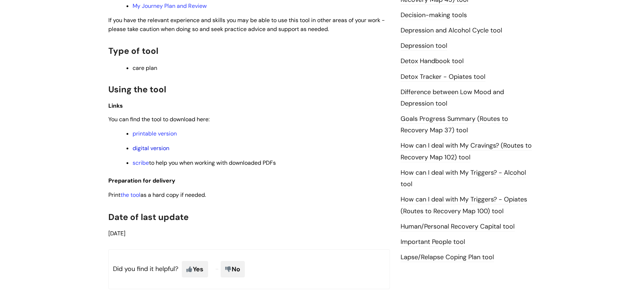 The height and width of the screenshot is (302, 644). What do you see at coordinates (233, 269) in the screenshot?
I see `span: No` at bounding box center [233, 269].